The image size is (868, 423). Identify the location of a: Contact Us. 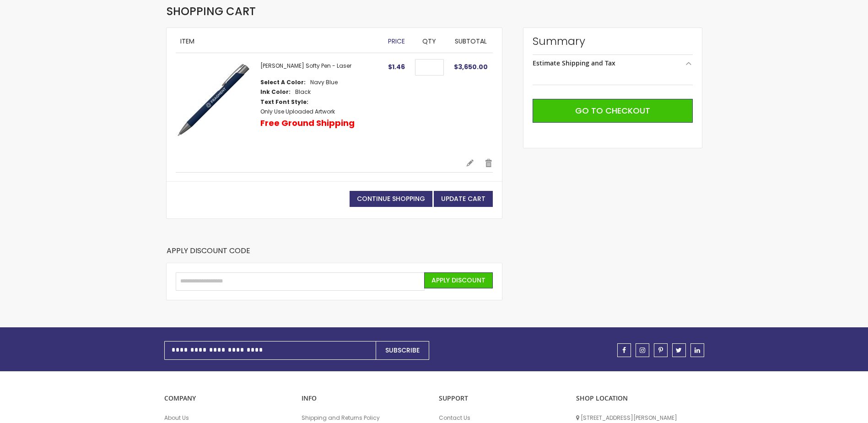
(503, 417).